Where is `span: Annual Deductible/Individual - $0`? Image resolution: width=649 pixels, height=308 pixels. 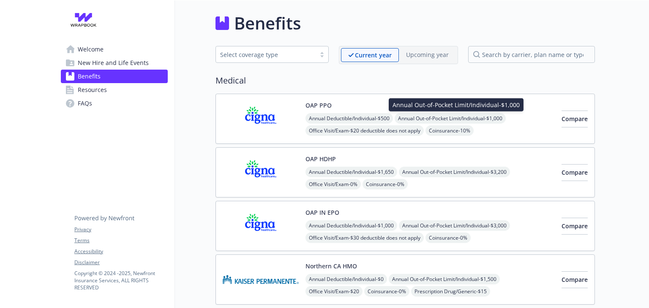 span: Annual Deductible/Individual - $0 is located at coordinates (346, 279).